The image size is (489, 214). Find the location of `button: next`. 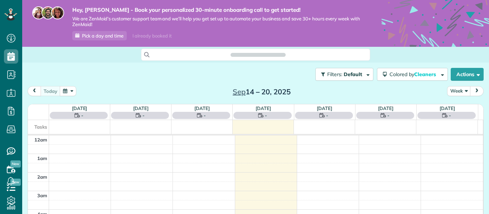

button: next is located at coordinates (476, 91).